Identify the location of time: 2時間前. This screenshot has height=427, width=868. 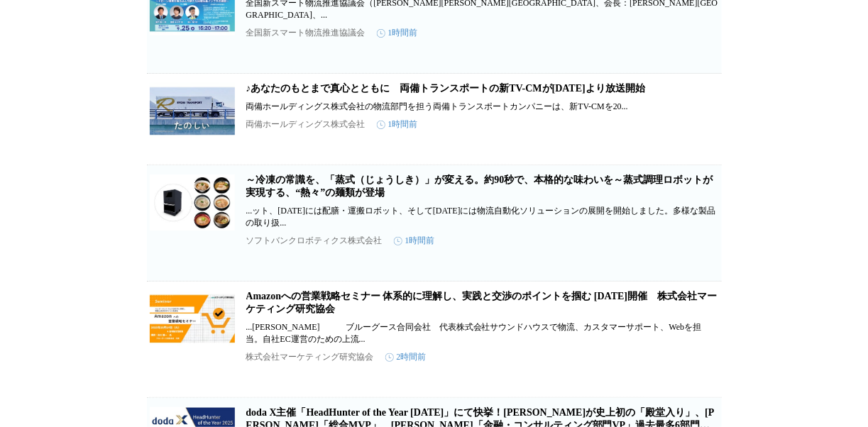
(406, 357).